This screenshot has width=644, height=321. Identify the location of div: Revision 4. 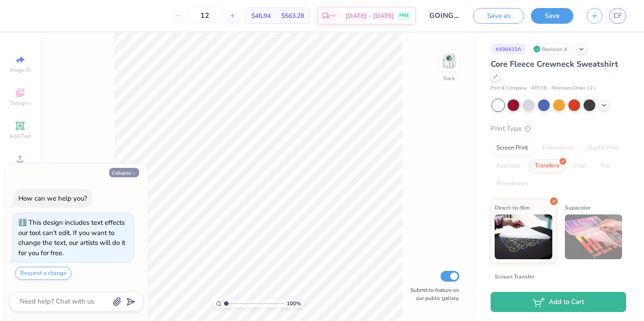
(551, 49).